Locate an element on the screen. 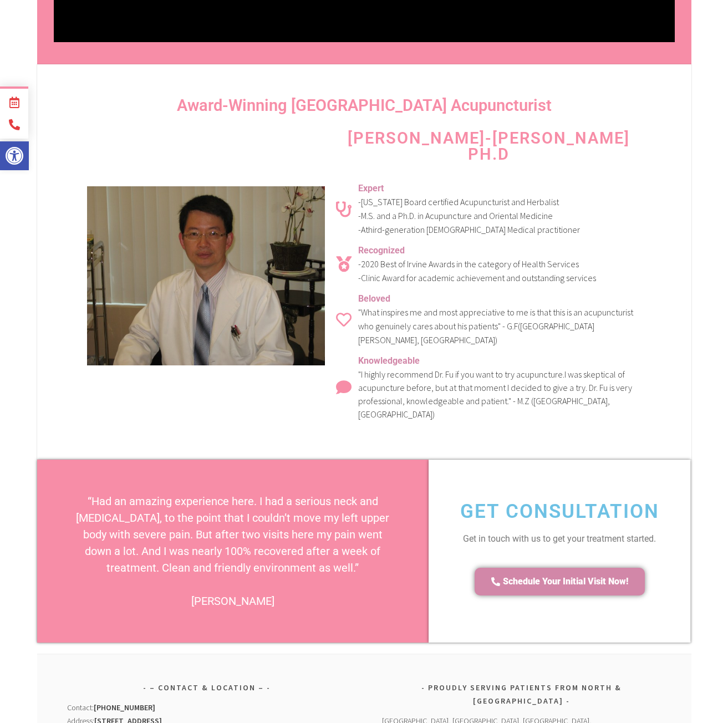 Image resolution: width=728 pixels, height=723 pixels. a: Schedule Your Initial Visit Now! is located at coordinates (559, 581).